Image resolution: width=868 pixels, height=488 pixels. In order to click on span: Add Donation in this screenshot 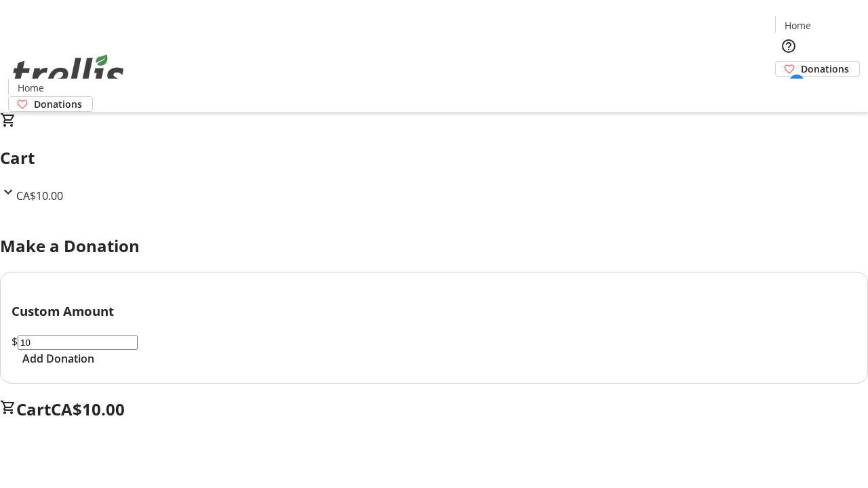, I will do `click(58, 358)`.